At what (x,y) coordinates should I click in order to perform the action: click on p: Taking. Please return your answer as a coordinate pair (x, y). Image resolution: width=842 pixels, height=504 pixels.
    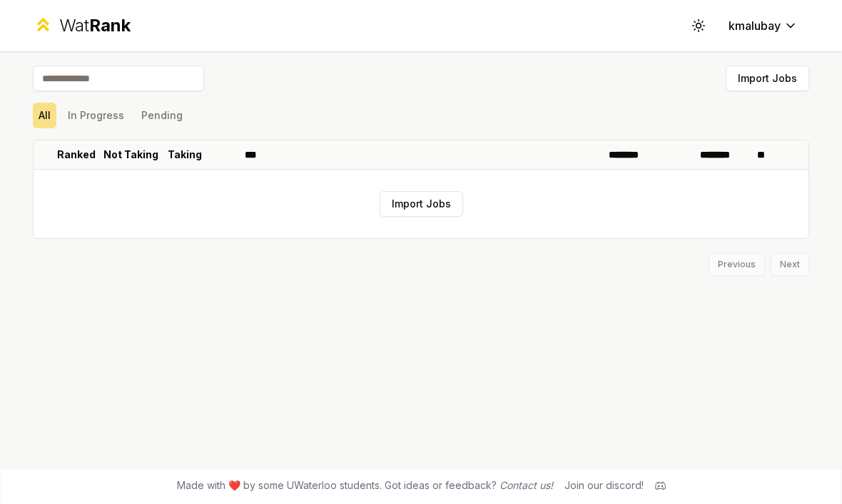
    Looking at the image, I should click on (184, 154).